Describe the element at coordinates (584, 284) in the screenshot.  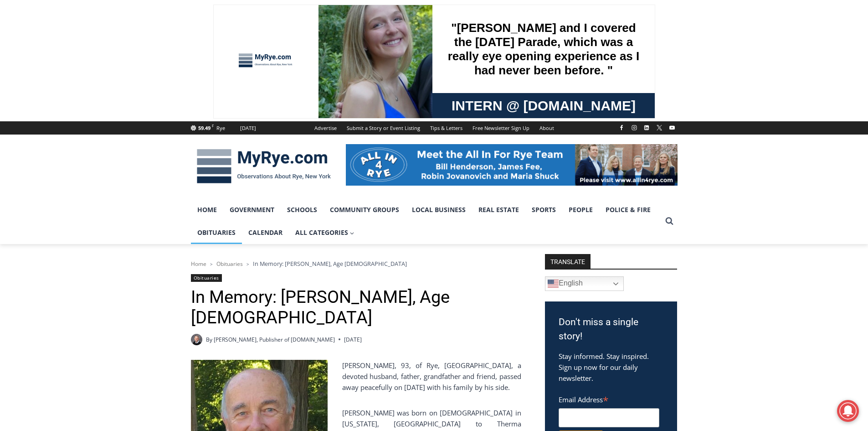
I see `a: English` at that location.